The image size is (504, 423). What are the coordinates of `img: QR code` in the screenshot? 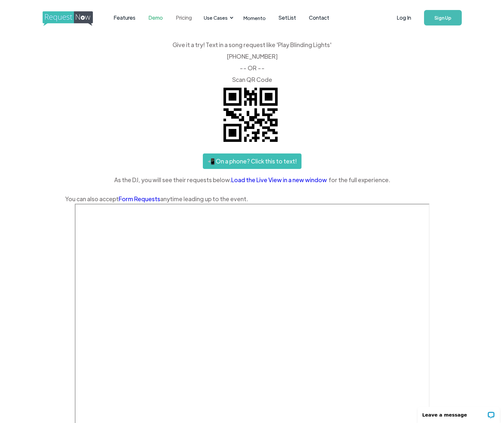 It's located at (251, 115).